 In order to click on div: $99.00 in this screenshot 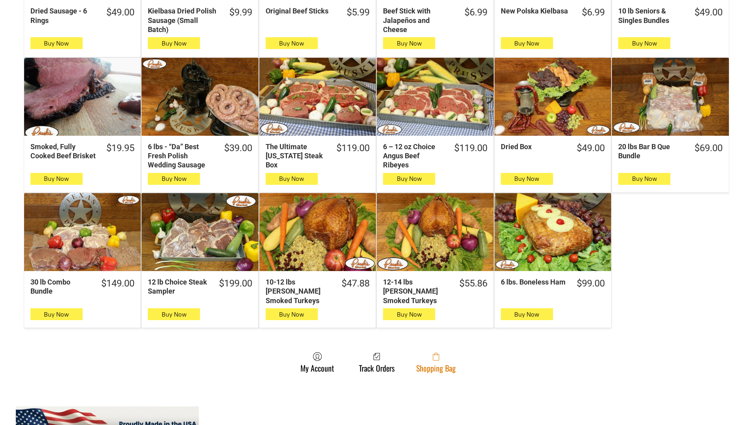, I will do `click(591, 283)`.